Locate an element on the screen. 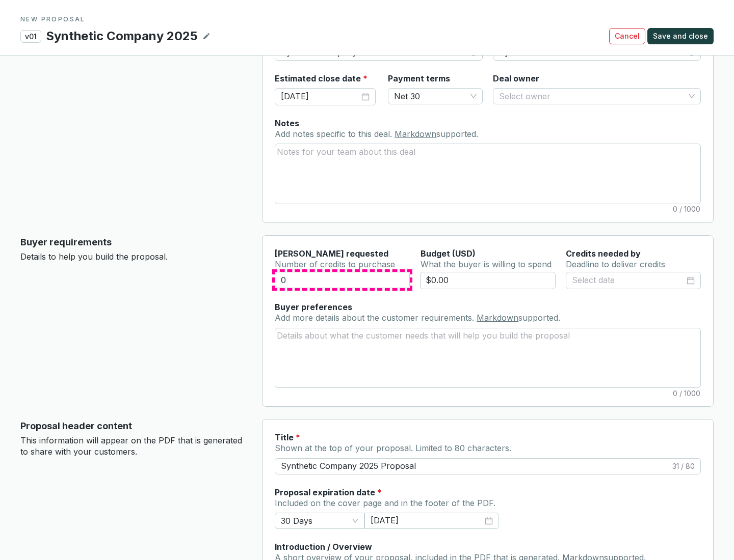  span: Shown at the top of your proposal. Limited to 80 characters. is located at coordinates (393, 448).